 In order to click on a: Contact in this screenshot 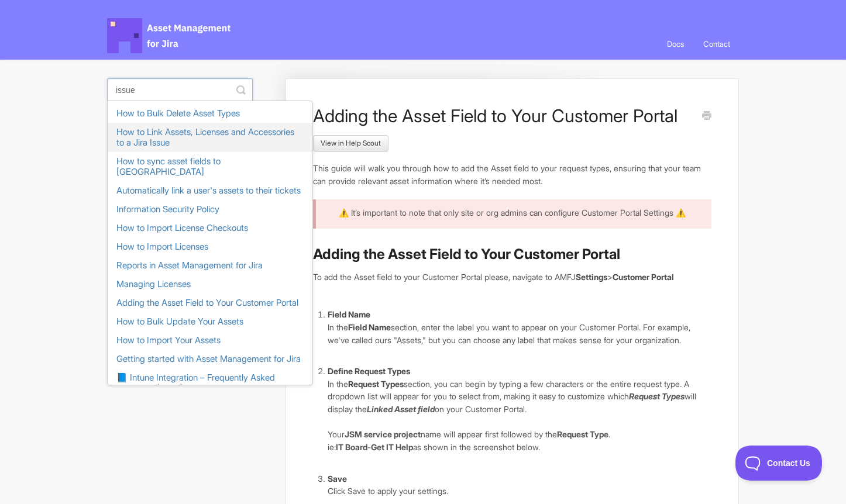, I will do `click(717, 44)`.